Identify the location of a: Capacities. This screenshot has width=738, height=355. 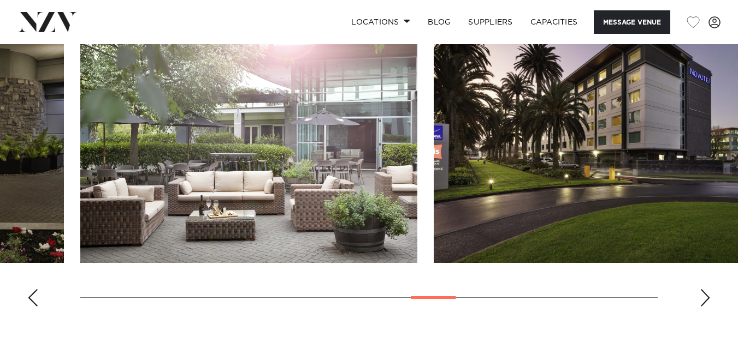
(554, 22).